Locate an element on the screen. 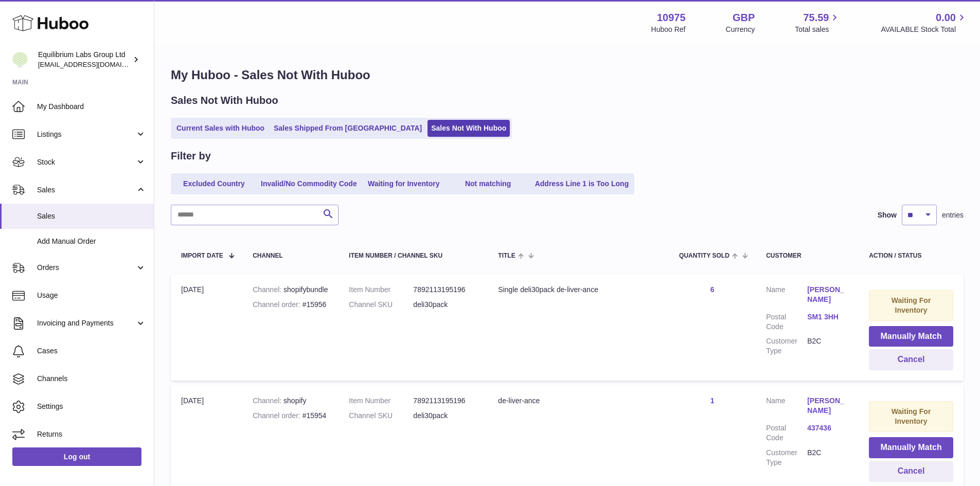 The height and width of the screenshot is (486, 980). h2: Sales Not With Huboo is located at coordinates (225, 100).